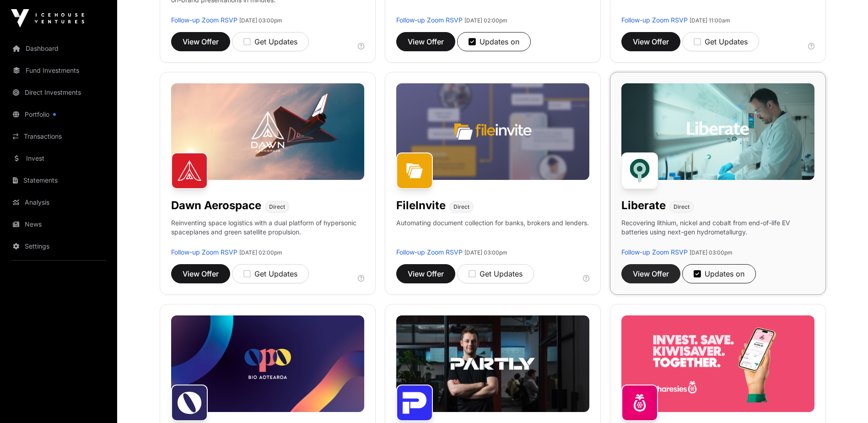 This screenshot has width=868, height=423. What do you see at coordinates (59, 224) in the screenshot?
I see `a: News` at bounding box center [59, 224].